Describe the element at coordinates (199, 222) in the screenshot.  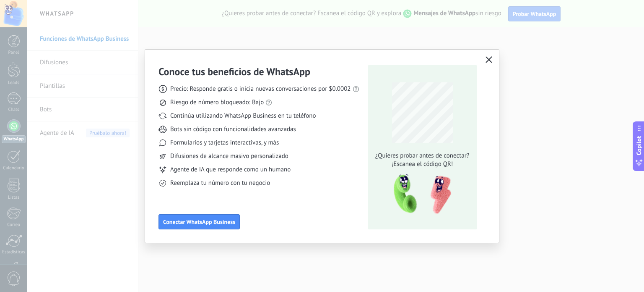
I see `span: Conectar WhatsApp Business` at that location.